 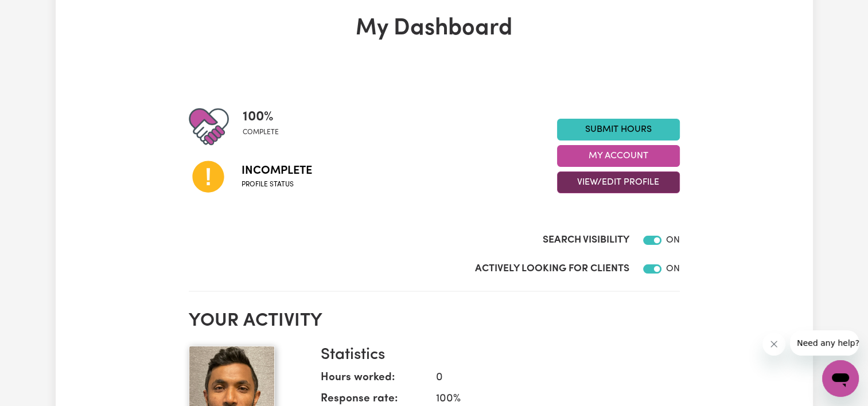 I want to click on div: Profile completeness: 100%, so click(x=265, y=127).